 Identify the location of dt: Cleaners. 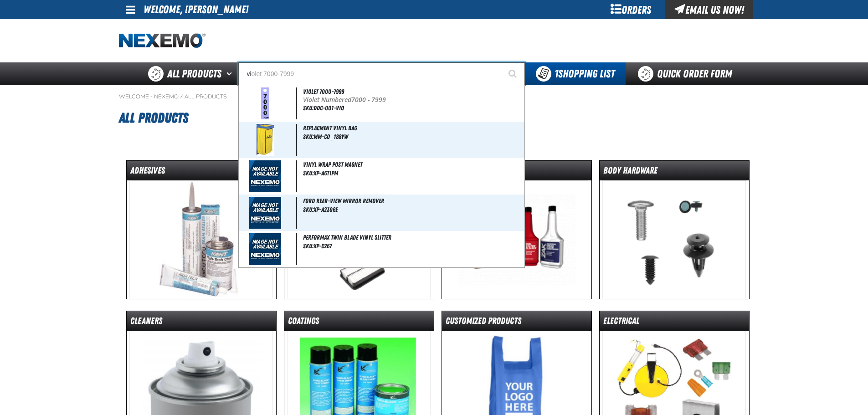
(202, 322).